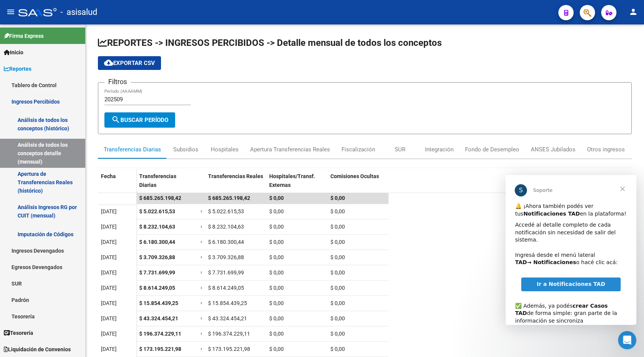 This screenshot has height=357, width=644. What do you see at coordinates (37, 15) in the screenshot?
I see `span: Soporte` at bounding box center [37, 15].